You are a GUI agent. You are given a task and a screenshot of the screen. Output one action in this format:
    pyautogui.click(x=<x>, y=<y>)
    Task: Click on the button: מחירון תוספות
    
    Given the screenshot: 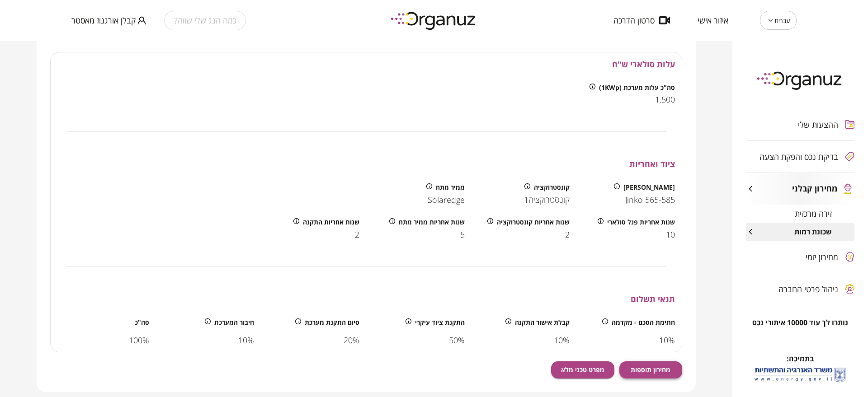 What is the action you would take?
    pyautogui.click(x=651, y=370)
    